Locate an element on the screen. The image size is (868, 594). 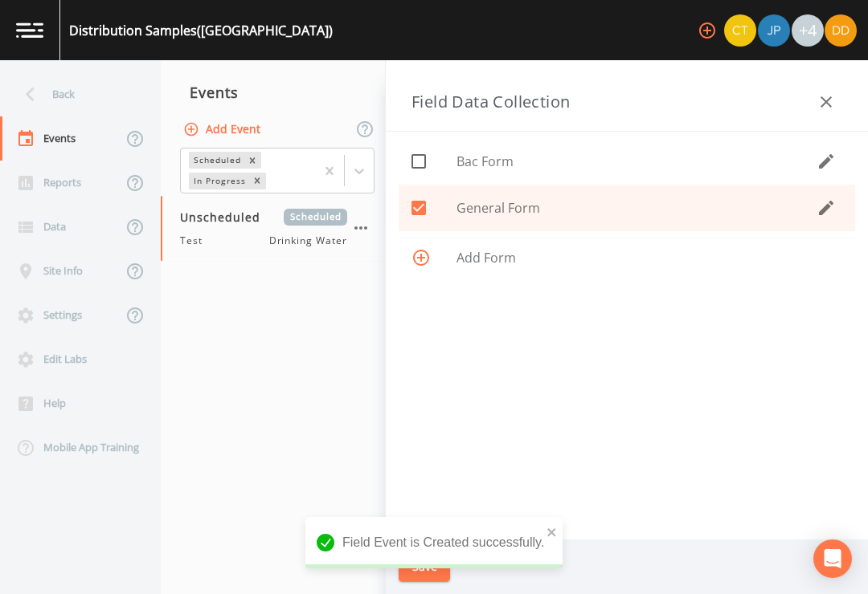
div: Add Form is located at coordinates (627, 257).